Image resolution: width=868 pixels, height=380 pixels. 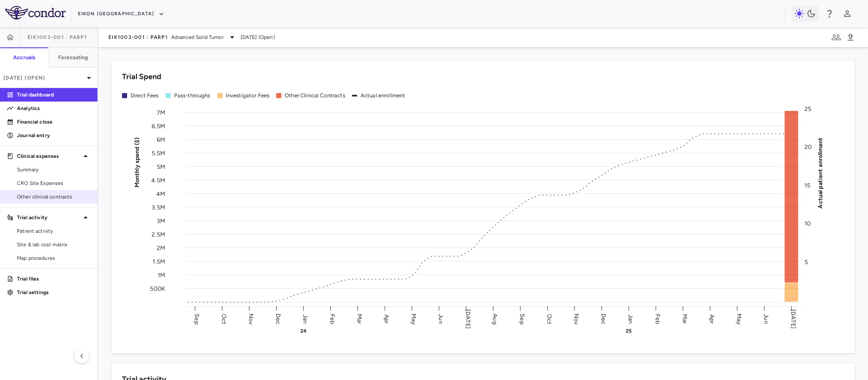 What do you see at coordinates (807, 223) in the screenshot?
I see `tspan: 10` at bounding box center [807, 223].